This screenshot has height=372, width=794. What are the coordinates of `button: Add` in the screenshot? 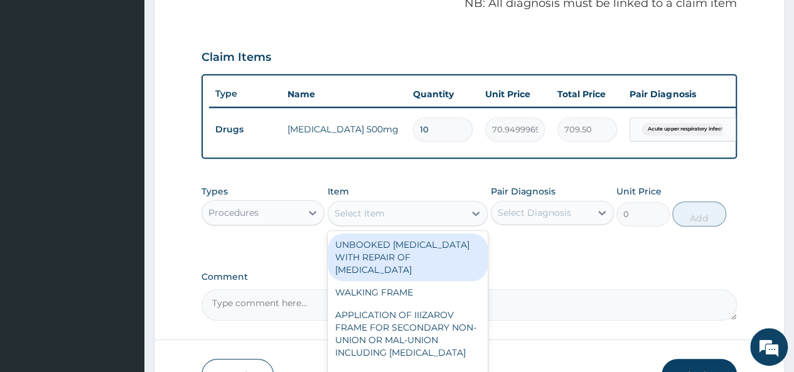 It's located at (699, 214).